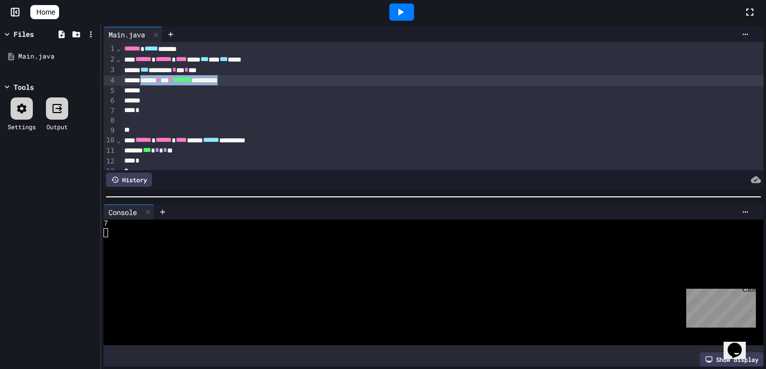 The width and height of the screenshot is (766, 369). Describe the element at coordinates (110, 81) in the screenshot. I see `div: 4` at that location.